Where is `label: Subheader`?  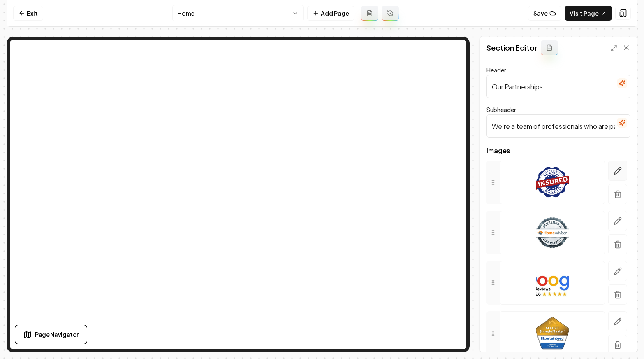
label: Subheader is located at coordinates (501, 110).